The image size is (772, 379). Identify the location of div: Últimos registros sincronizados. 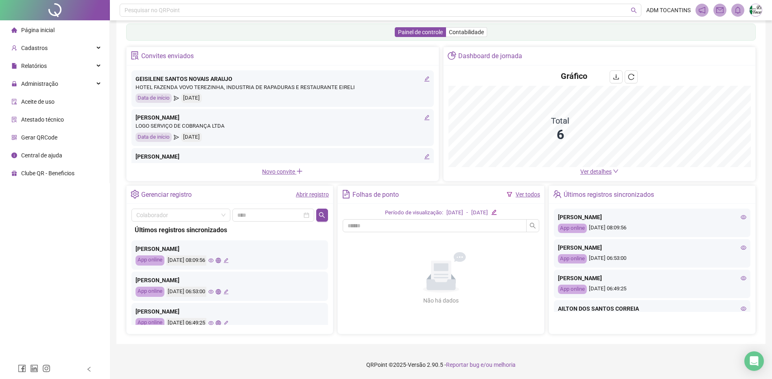
(230, 230).